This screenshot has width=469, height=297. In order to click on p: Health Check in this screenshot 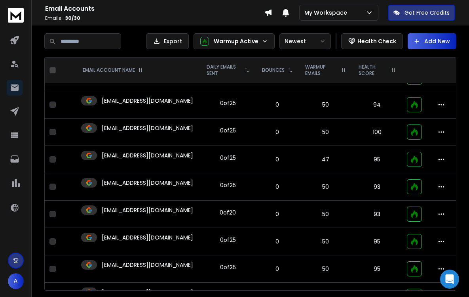, I will do `click(377, 41)`.